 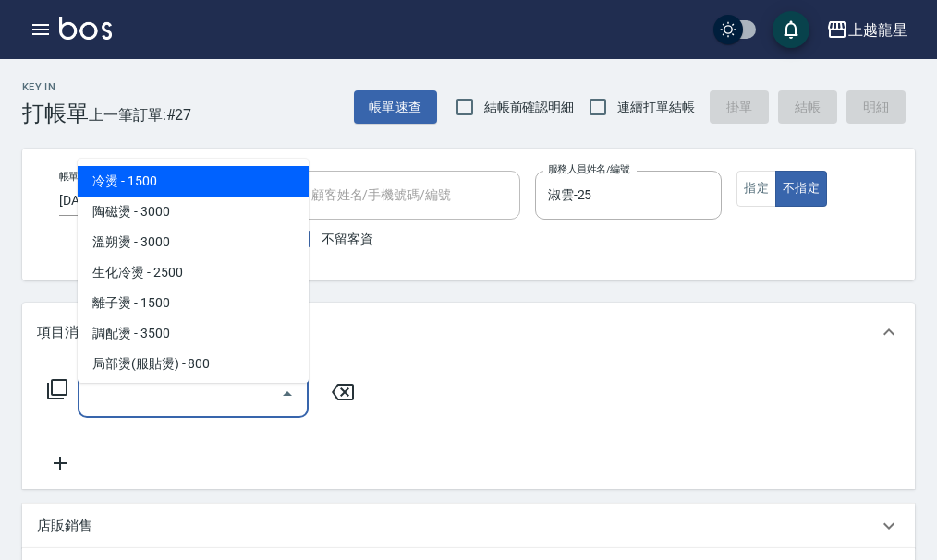 I want to click on span: 陶磁燙 - 3000, so click(x=193, y=212).